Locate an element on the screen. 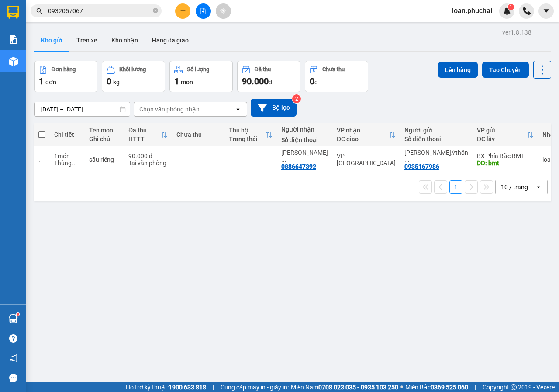 This screenshot has height=392, width=559. span: plus is located at coordinates (183, 11).